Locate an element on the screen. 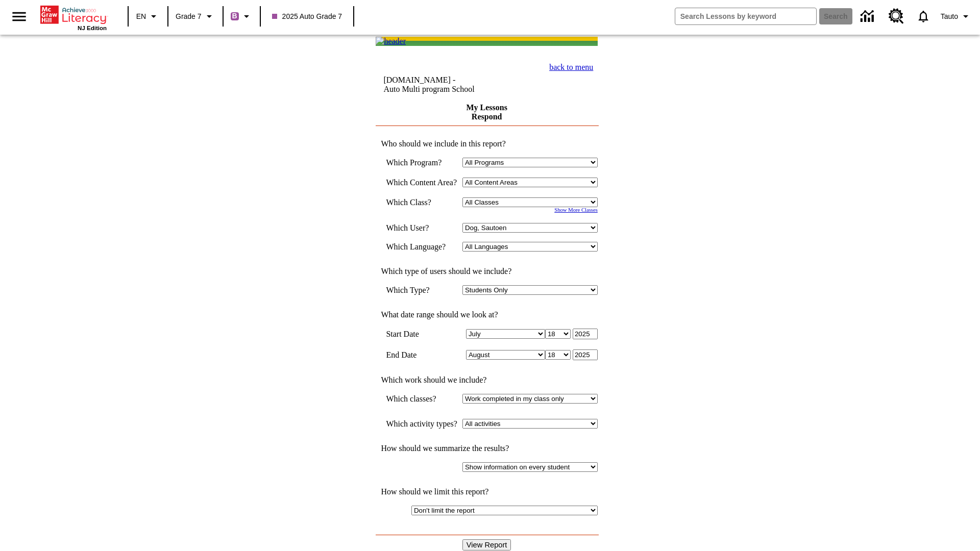 The image size is (980, 551). td: Which classes? is located at coordinates (422, 399).